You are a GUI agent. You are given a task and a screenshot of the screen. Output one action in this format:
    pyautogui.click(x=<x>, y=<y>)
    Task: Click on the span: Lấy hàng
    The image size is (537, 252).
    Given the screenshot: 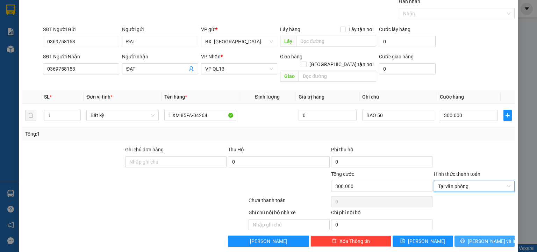 What is the action you would take?
    pyautogui.click(x=290, y=29)
    